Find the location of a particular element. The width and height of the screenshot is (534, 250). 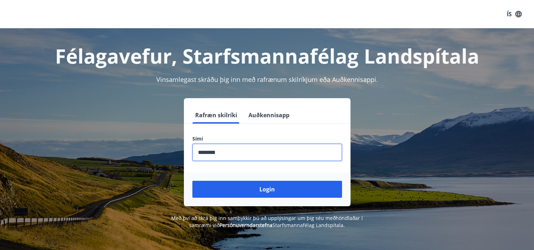

span: Með því að skrá þig inn samþykkir þú að upplýsingar um þig séu meðhöndlaðar í samræmi við Starfsm... is located at coordinates (267, 221).